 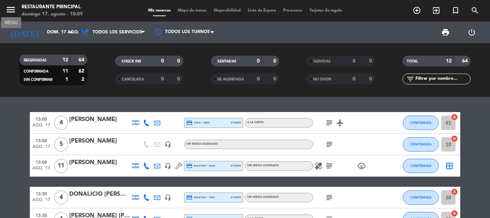 What do you see at coordinates (84, 79) in the screenshot?
I see `strong: 2` at bounding box center [84, 79].